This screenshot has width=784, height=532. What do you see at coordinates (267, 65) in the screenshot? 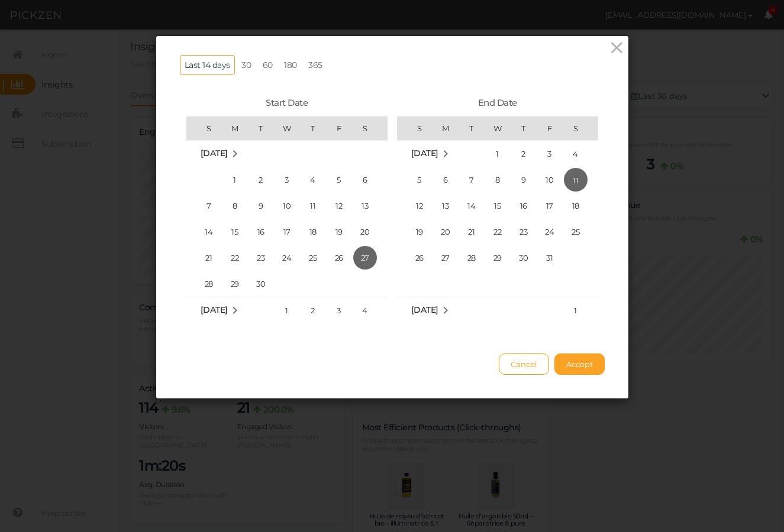
I see `a: 60` at bounding box center [267, 65].